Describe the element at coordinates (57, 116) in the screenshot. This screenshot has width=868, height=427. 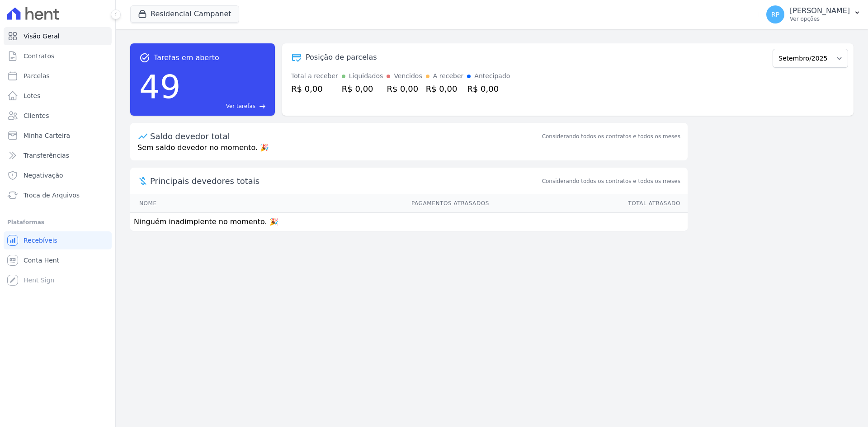
I see `a: Clientes` at that location.